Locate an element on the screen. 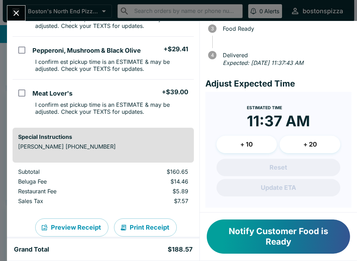 The width and height of the screenshot is (357, 261). h5: Pepperoni, Mushroom & Black Olive is located at coordinates (86, 51).